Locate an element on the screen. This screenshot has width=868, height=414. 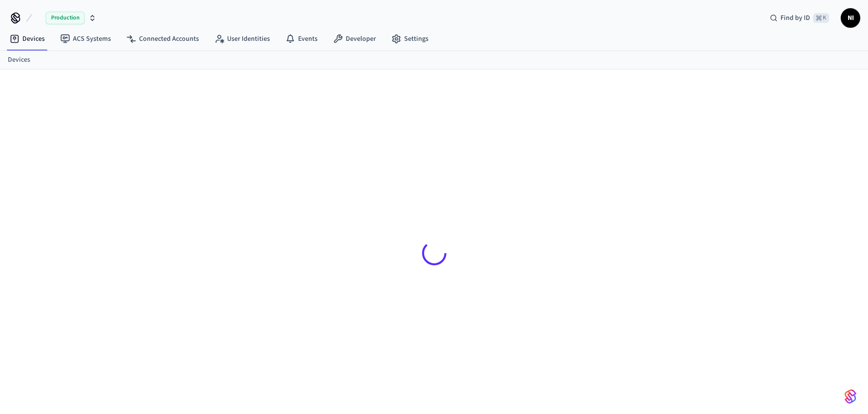
img: SeamLogoGradient.69752ec5.svg is located at coordinates (850, 396).